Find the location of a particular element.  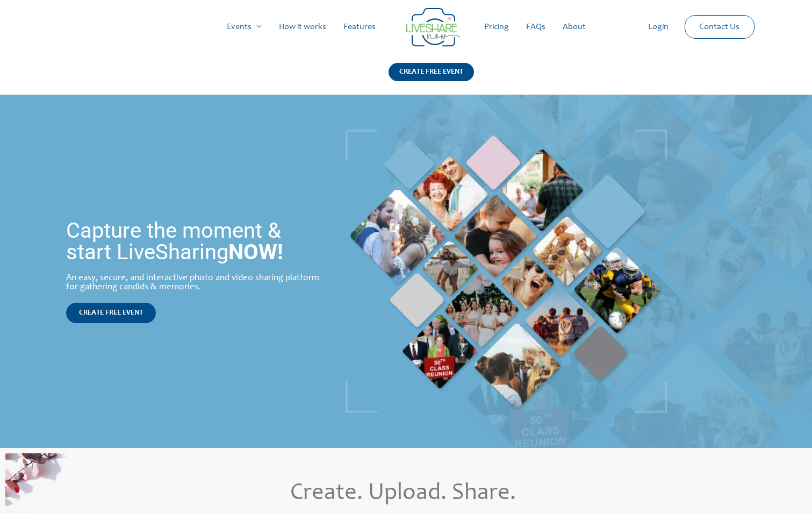

a: Login is located at coordinates (658, 27).